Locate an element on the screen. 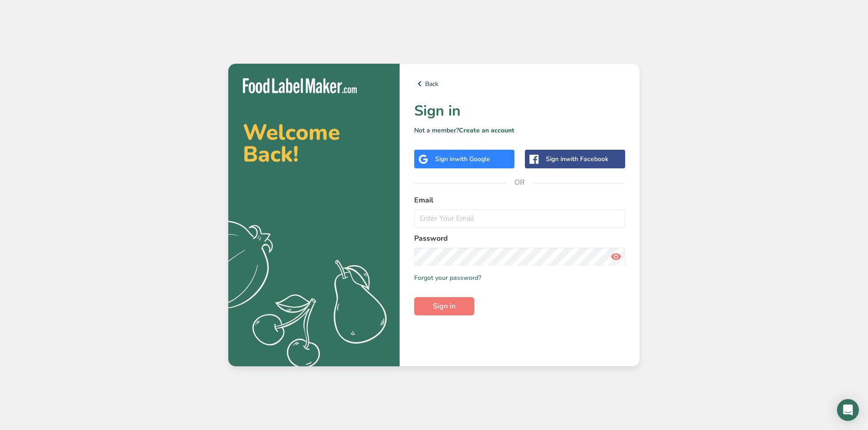 The width and height of the screenshot is (868, 430). h2: Welcome Back! is located at coordinates (314, 143).